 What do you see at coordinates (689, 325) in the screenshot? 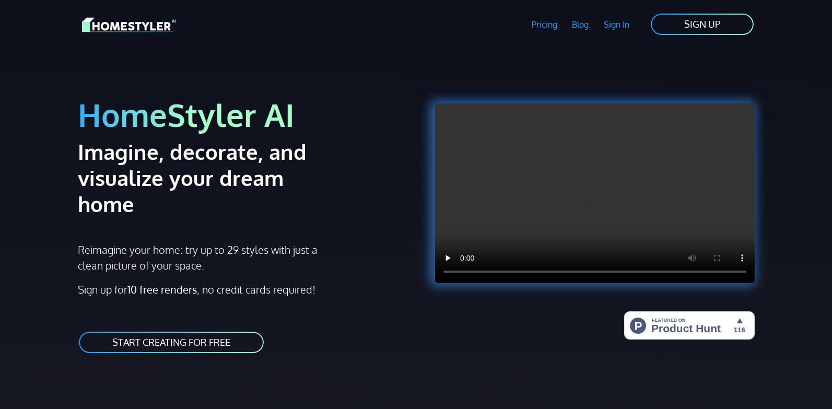
I see `img: HomeStyler AI - Interior Design Made Easy: One Click to Your Dream Home | Product Hunt` at bounding box center [689, 325].